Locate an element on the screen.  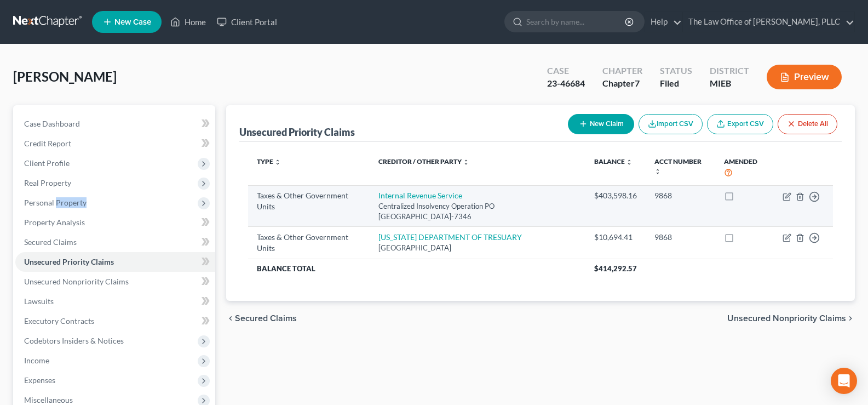
i: chevron_right is located at coordinates (850, 319).